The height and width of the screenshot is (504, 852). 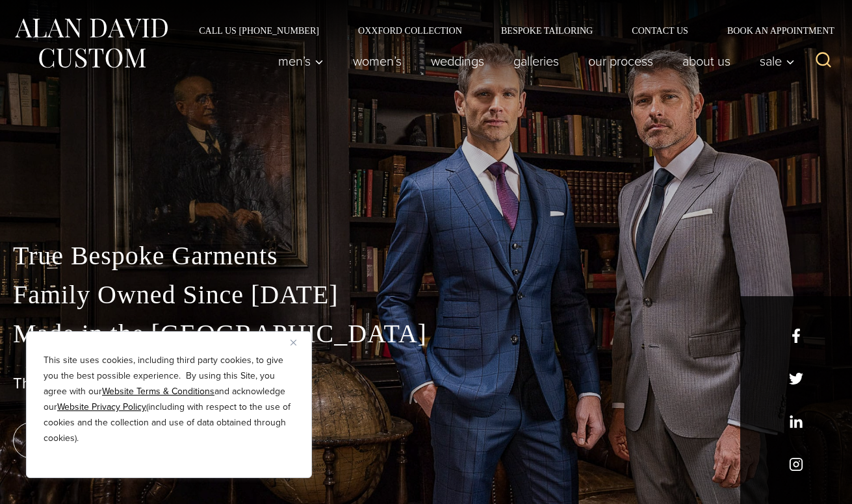 What do you see at coordinates (410, 31) in the screenshot?
I see `a: Oxxford Collection` at bounding box center [410, 31].